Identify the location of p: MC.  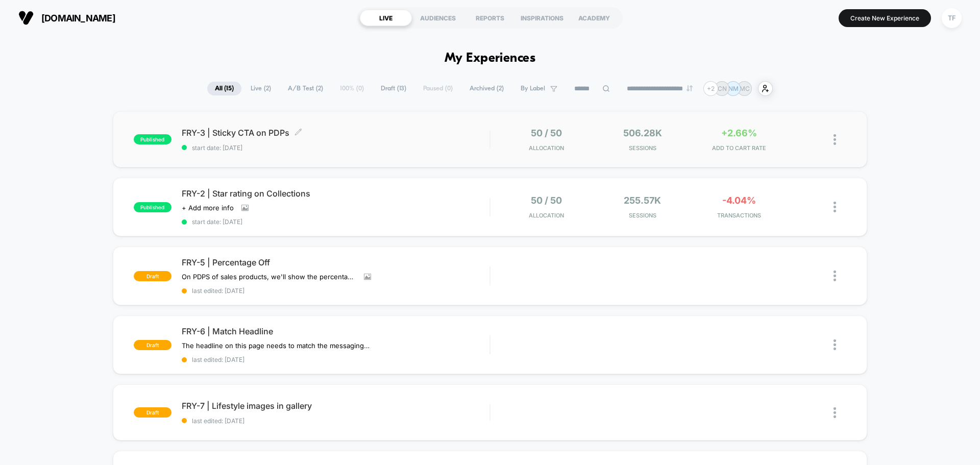
(744, 88).